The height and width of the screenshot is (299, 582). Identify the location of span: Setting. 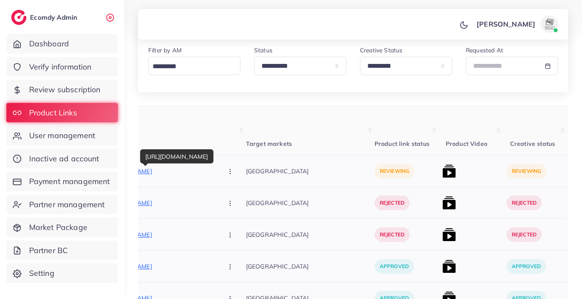
(42, 273).